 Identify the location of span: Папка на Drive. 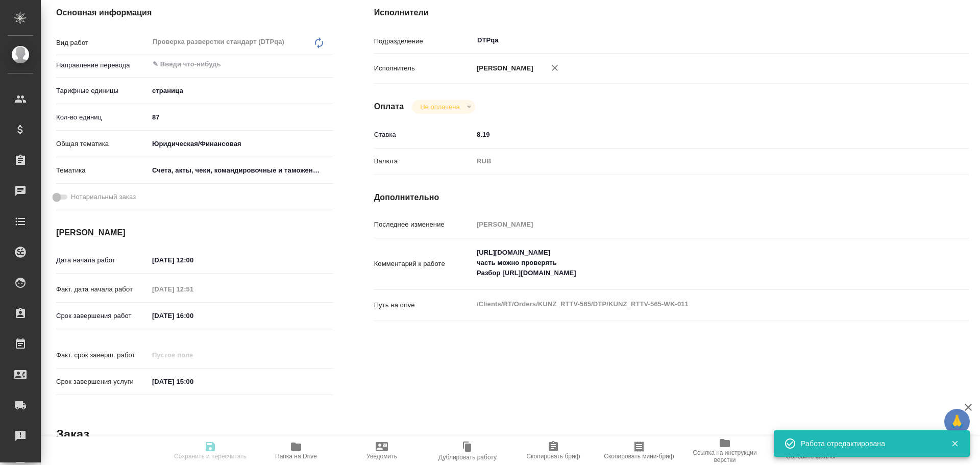
(296, 456).